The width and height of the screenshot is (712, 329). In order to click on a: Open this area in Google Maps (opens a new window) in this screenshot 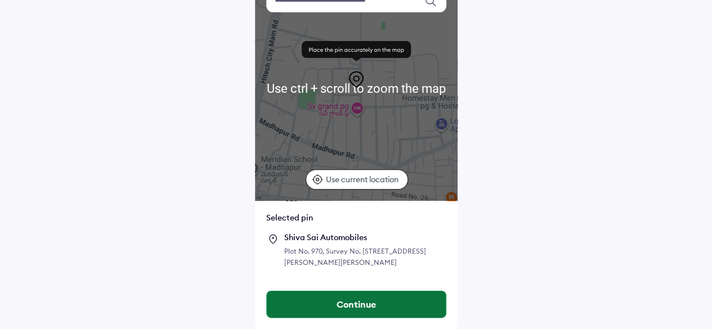, I will do `click(276, 194)`.